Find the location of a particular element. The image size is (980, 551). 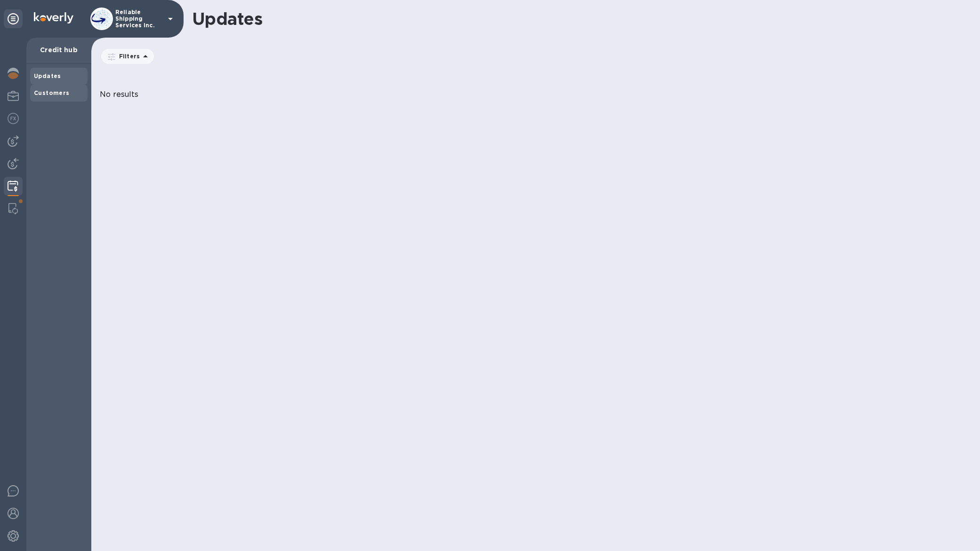

div: Unpin categories is located at coordinates (13, 19).